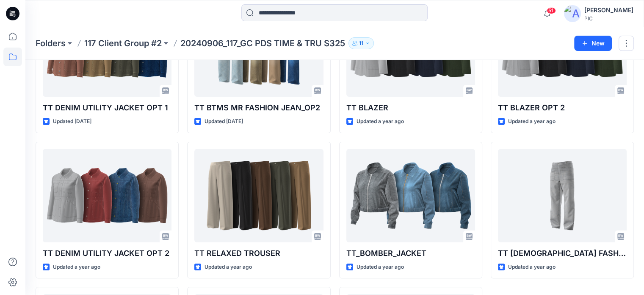 The image size is (644, 295). I want to click on p: TT DENIM UTILITY JACKET OPT 2, so click(107, 253).